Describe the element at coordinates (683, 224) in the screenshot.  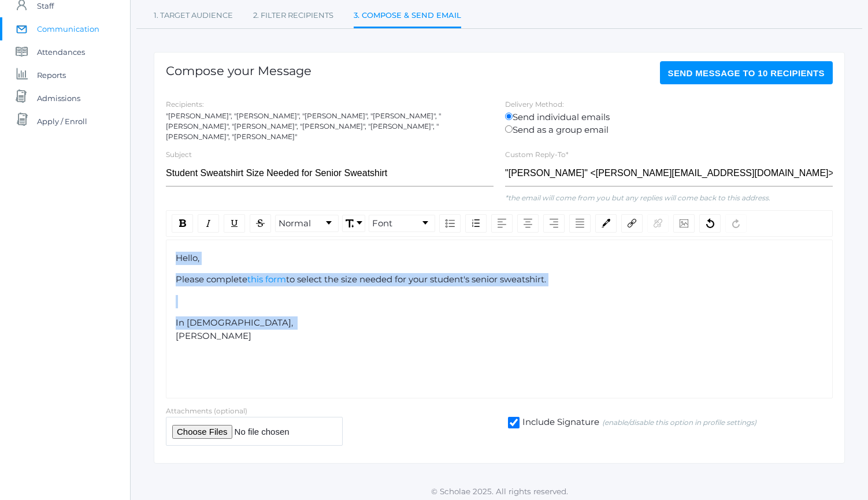
I see `div: rdw-image-control` at that location.